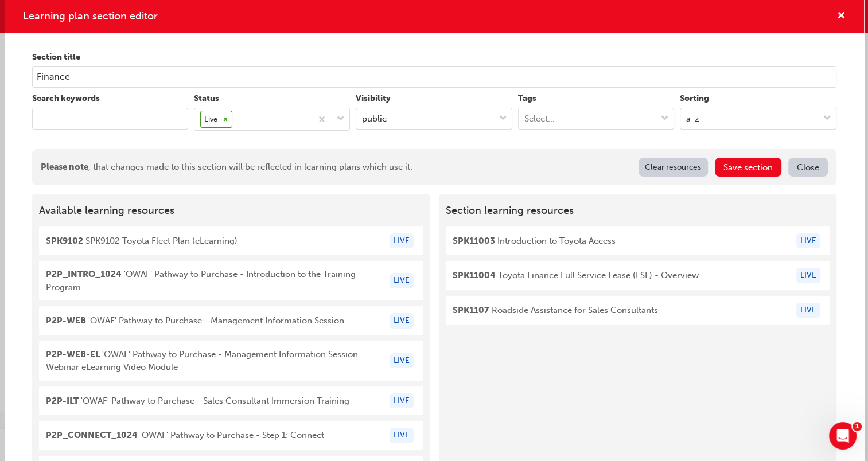 This screenshot has height=461, width=868. Describe the element at coordinates (231, 281) in the screenshot. I see `div: P2P_INTRO_1024 'OWAF' Pathway to Purchase - Introduction to the Training ProgramLIVE` at that location.